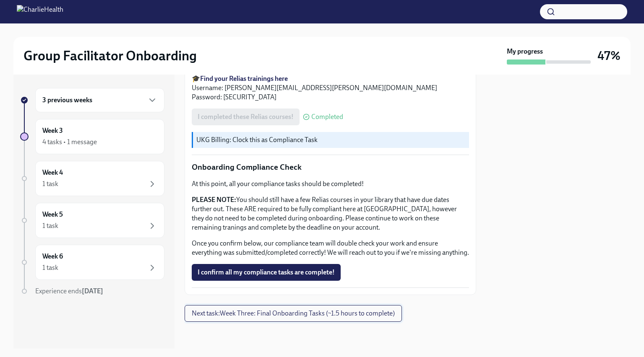  Describe the element at coordinates (52, 131) in the screenshot. I see `h6: Week 3` at that location.